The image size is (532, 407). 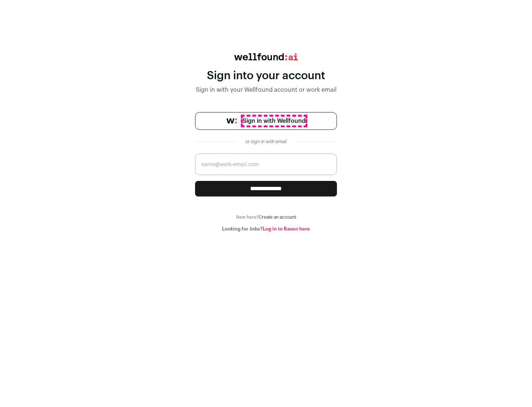 What do you see at coordinates (266, 217) in the screenshot?
I see `div: New here?` at bounding box center [266, 217].